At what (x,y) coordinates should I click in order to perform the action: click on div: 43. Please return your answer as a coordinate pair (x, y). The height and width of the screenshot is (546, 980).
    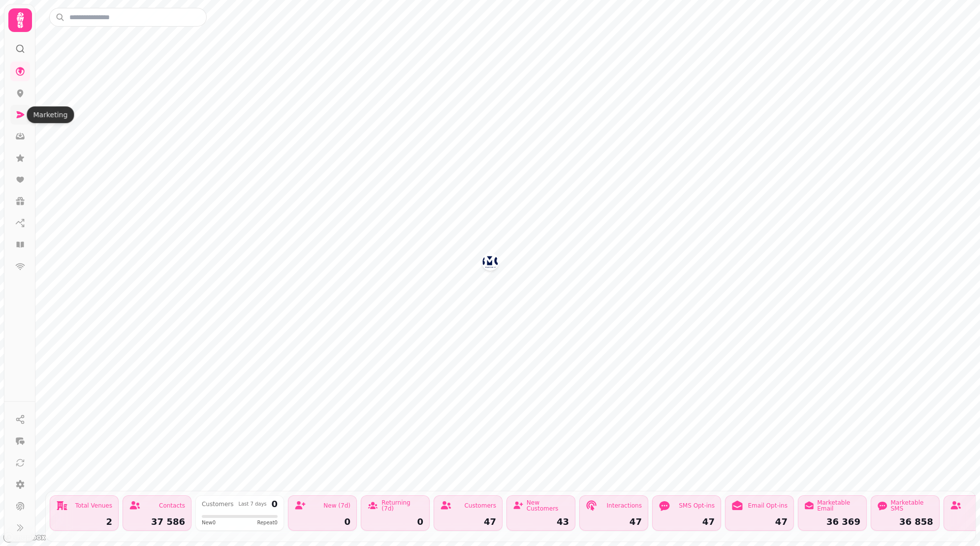
    Looking at the image, I should click on (541, 522).